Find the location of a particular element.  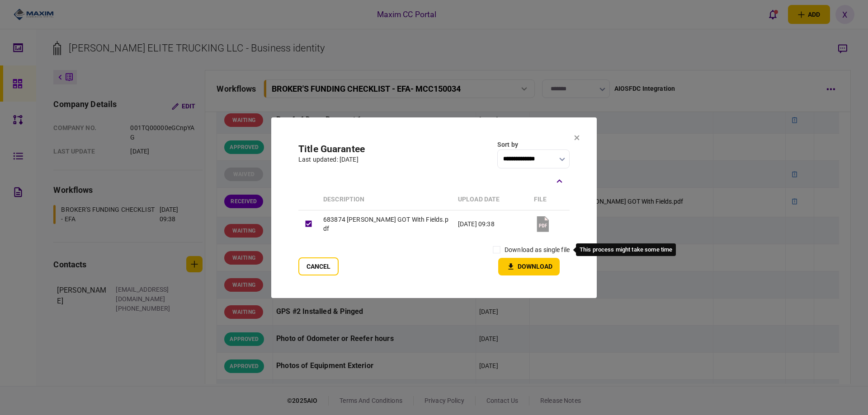

button: Download is located at coordinates (529, 267).